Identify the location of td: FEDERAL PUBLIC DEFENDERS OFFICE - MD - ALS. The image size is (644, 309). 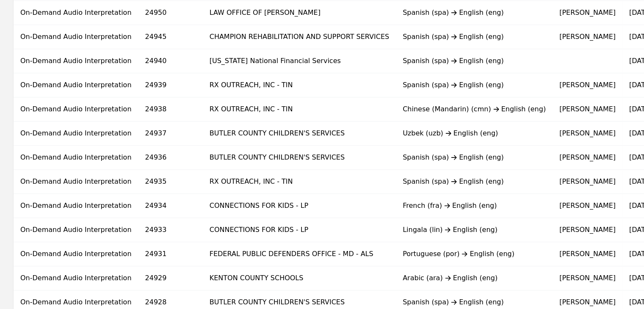
(299, 254).